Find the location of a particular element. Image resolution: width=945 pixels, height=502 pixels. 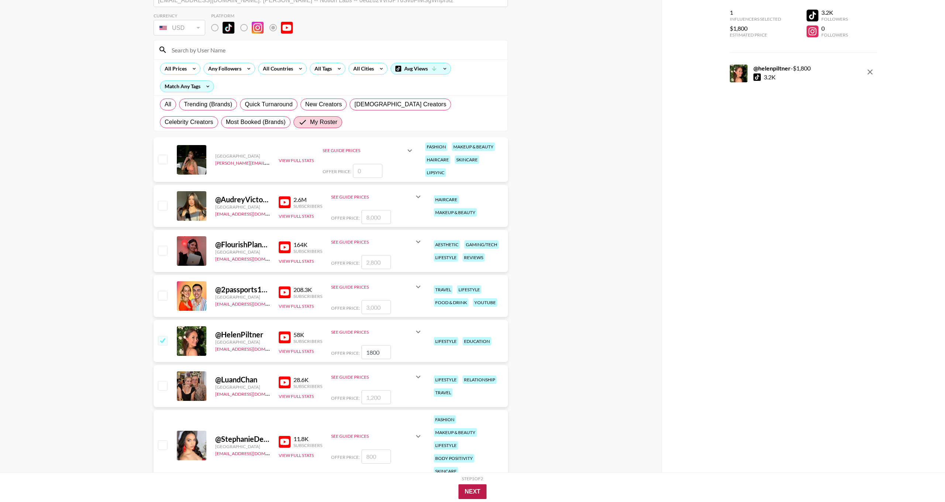

div: @ 2passports1dream is located at coordinates (242, 289).